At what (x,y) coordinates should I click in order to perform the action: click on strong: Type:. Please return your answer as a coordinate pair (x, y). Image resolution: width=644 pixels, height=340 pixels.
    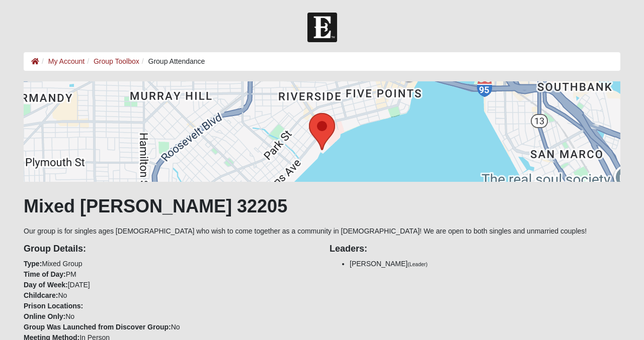
    Looking at the image, I should click on (33, 264).